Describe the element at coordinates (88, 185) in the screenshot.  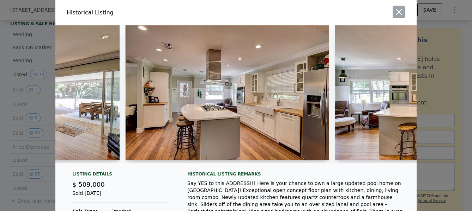
I see `span: $ 509,000` at that location.